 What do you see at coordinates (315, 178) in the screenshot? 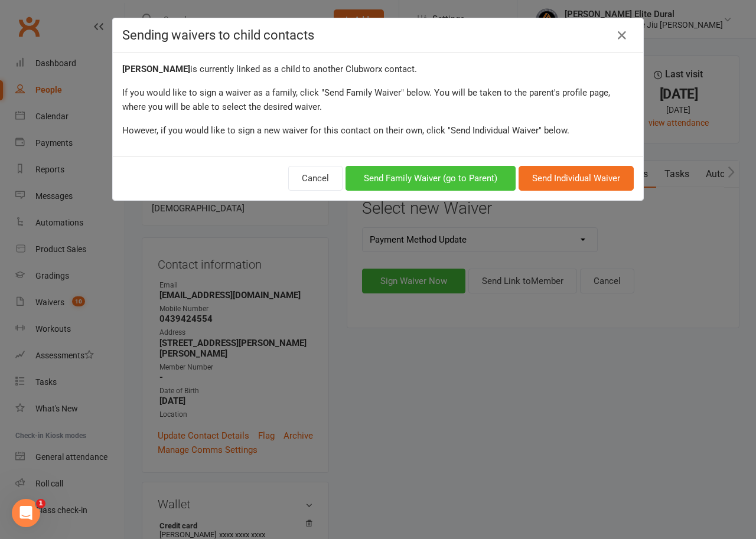
I see `button: Cancel` at bounding box center [315, 178].